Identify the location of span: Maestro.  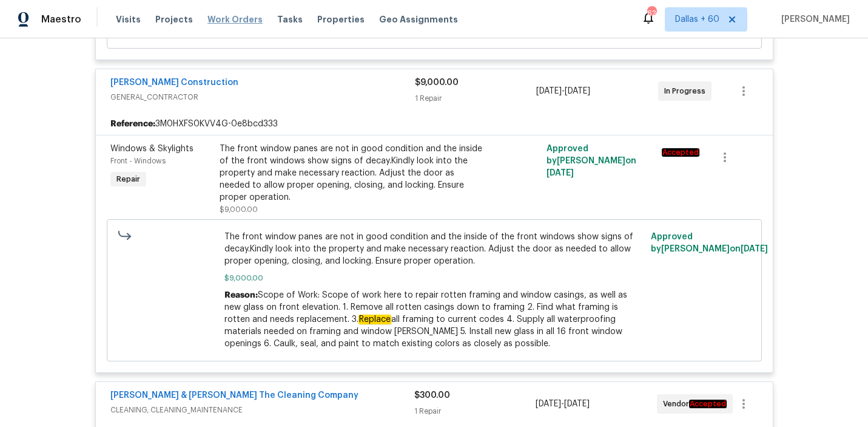
(62, 20).